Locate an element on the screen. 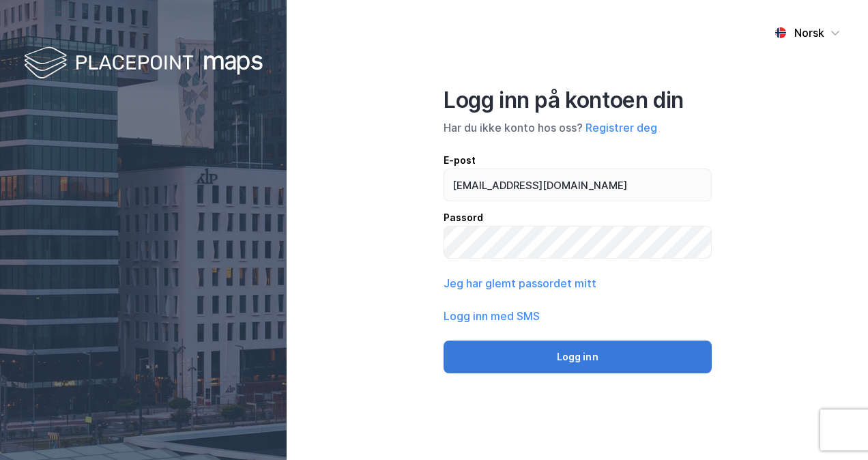  button: Registrer deg is located at coordinates (621, 127).